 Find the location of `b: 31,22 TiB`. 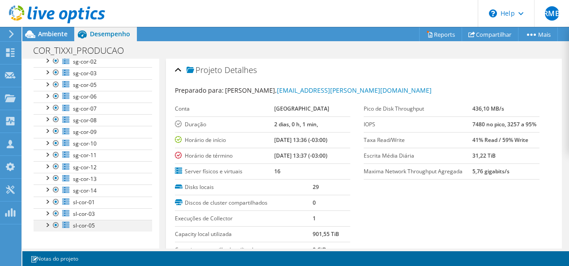

b: 31,22 TiB is located at coordinates (484, 155).